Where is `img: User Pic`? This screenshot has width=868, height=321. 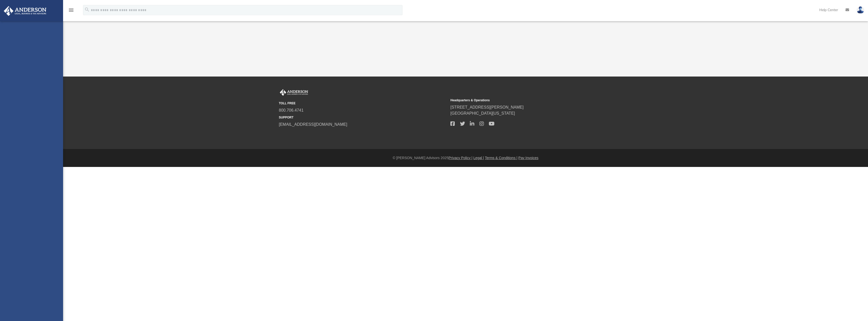 img: User Pic is located at coordinates (860, 10).